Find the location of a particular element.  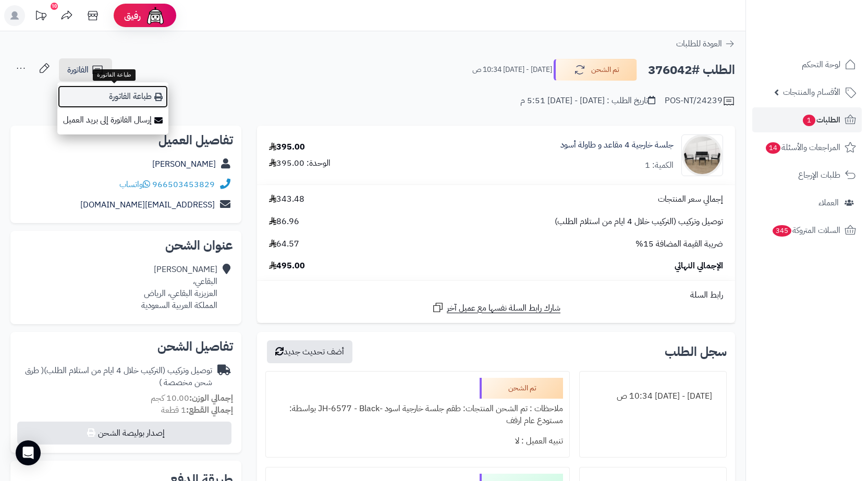

a: تحديثات المنصة is located at coordinates (41, 17).